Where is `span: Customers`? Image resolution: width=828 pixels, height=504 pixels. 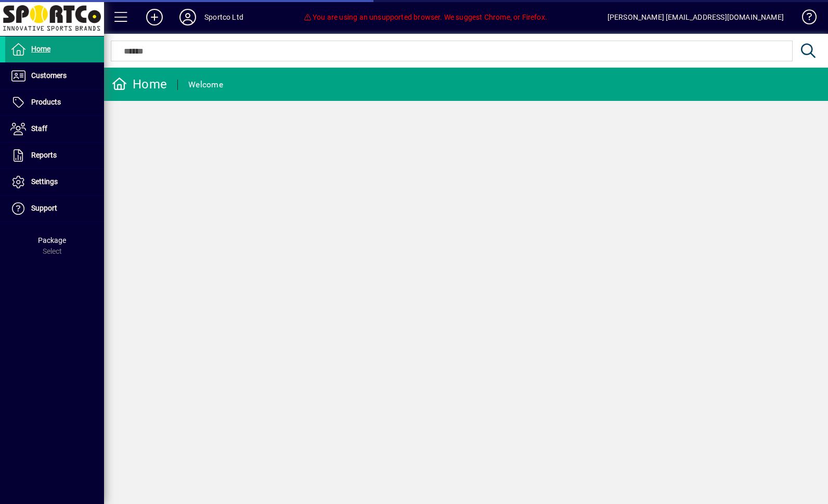
span: Customers is located at coordinates (49, 76).